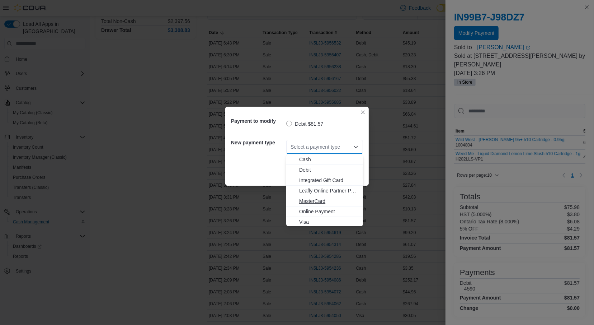 The height and width of the screenshot is (325, 594). Describe the element at coordinates (329, 170) in the screenshot. I see `span: Debit` at that location.